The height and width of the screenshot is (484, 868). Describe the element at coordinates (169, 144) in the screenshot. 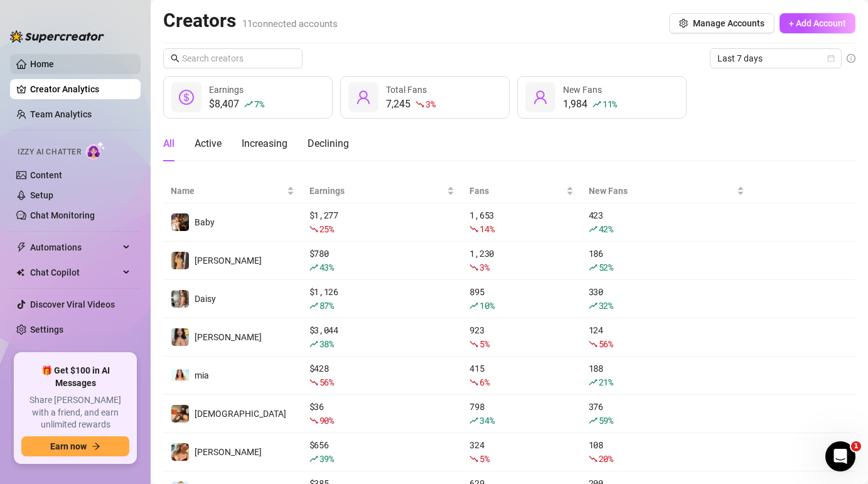

I see `div: All` at that location.